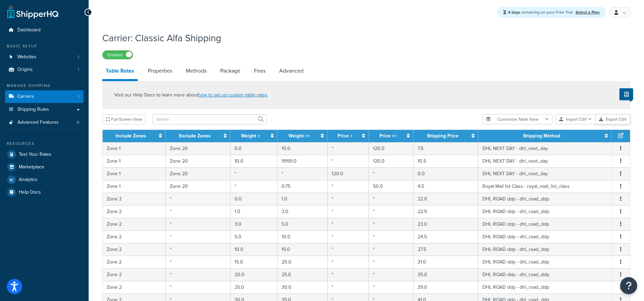 The height and width of the screenshot is (301, 644). What do you see at coordinates (303, 161) in the screenshot?
I see `td: 9999.0` at bounding box center [303, 161].